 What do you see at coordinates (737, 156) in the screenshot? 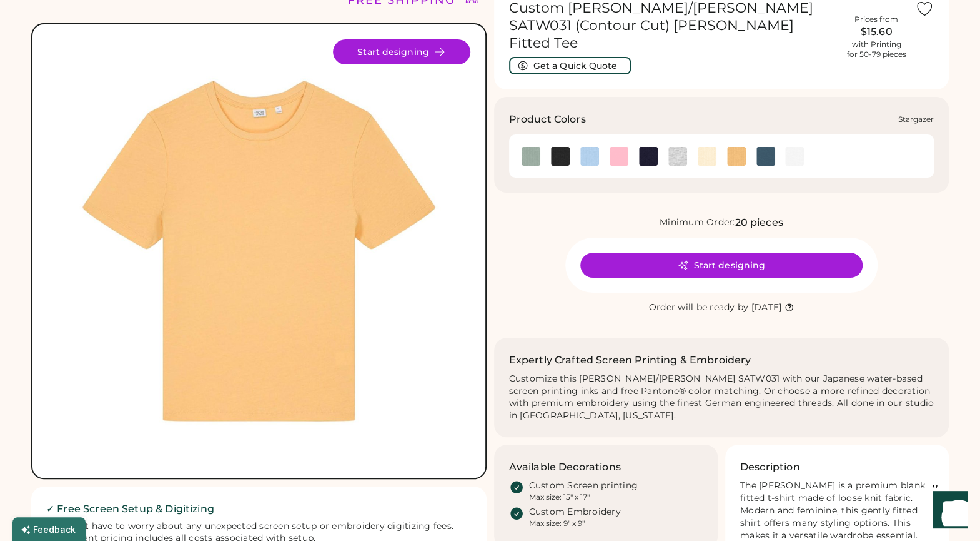
I see `img: Nispero Swatch Image` at bounding box center [737, 156].